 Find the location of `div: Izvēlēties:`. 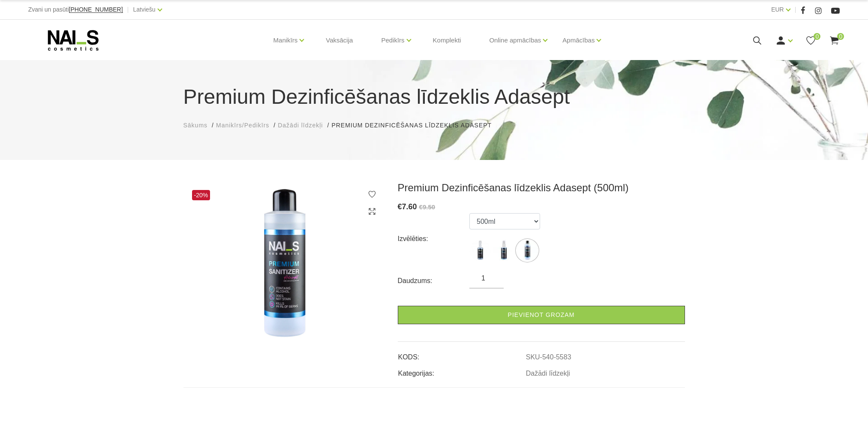

div: Izvēlēties: is located at coordinates (434, 239).